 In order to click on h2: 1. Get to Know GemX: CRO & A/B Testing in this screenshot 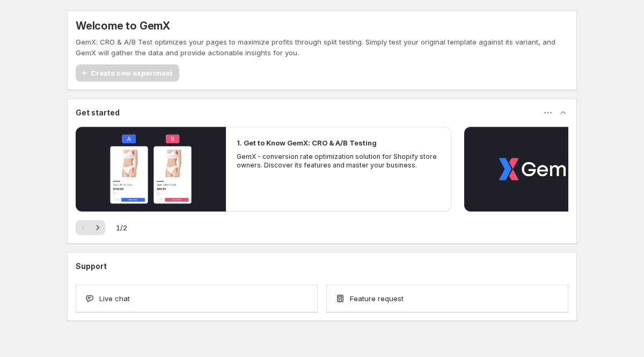, I will do `click(306, 143)`.